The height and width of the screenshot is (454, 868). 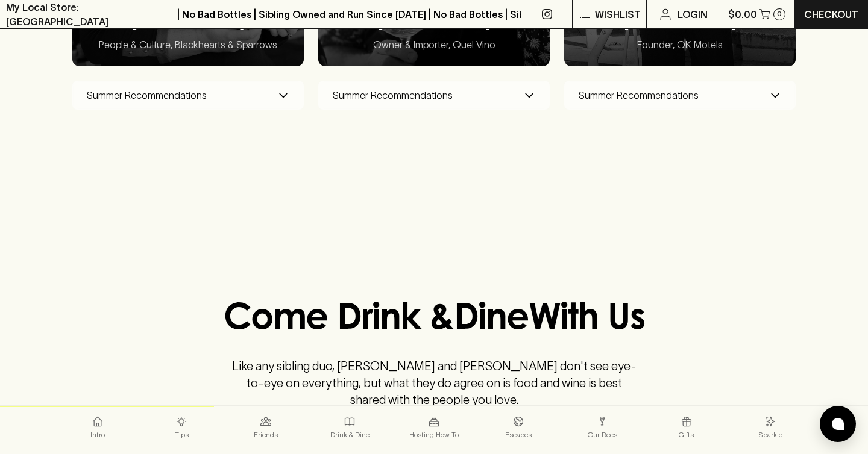 What do you see at coordinates (602, 435) in the screenshot?
I see `span: Our Recs` at bounding box center [602, 435].